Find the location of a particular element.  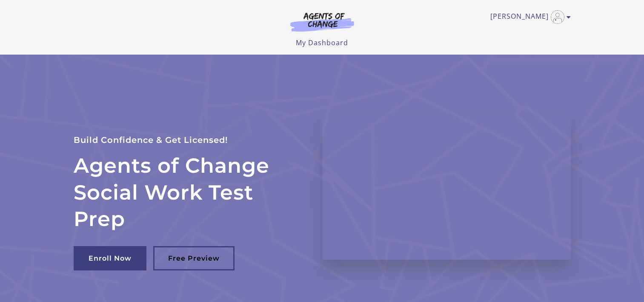

a: Enroll Now is located at coordinates (110, 258).